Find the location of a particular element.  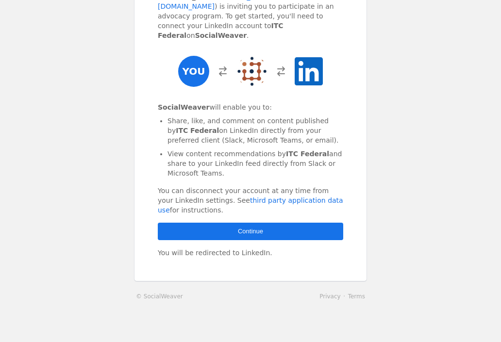

div: You will be redirected to LinkedIn. is located at coordinates (251, 253).